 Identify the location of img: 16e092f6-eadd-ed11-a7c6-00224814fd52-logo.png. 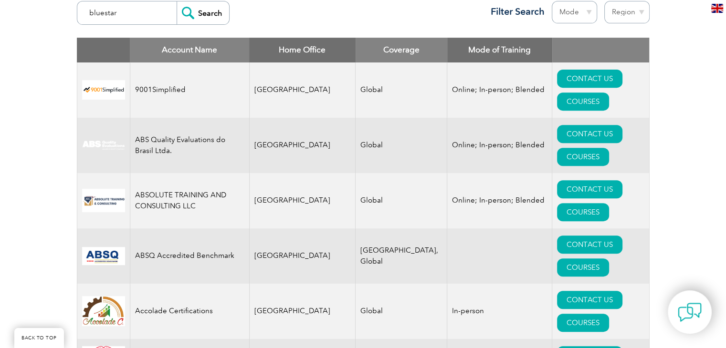
(104, 200).